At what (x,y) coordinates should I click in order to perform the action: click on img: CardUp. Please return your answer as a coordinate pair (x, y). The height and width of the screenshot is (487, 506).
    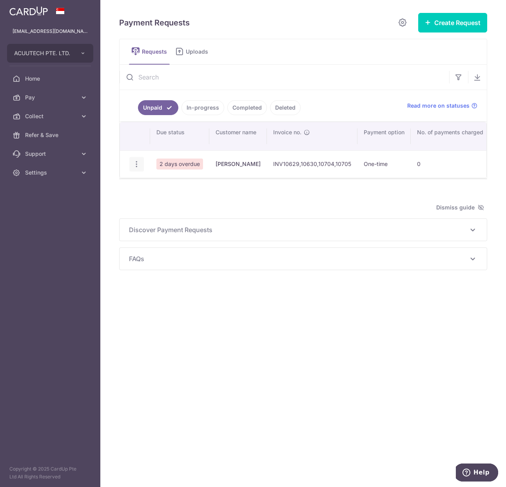
    Looking at the image, I should click on (29, 11).